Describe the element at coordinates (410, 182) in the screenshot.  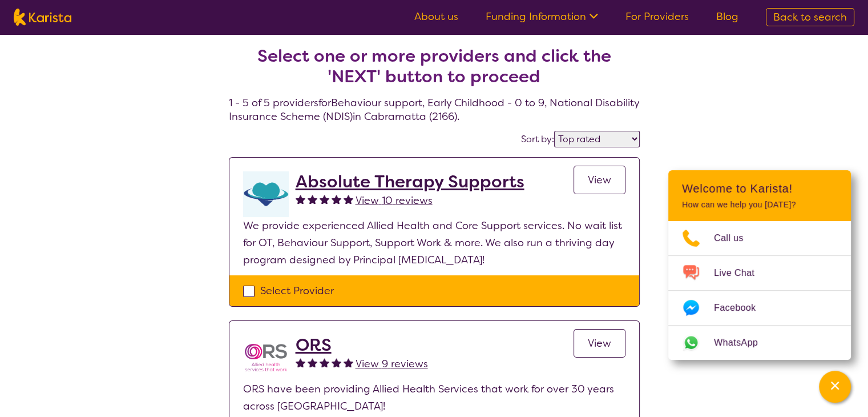
I see `a: Absolute Therapy Supports` at that location.